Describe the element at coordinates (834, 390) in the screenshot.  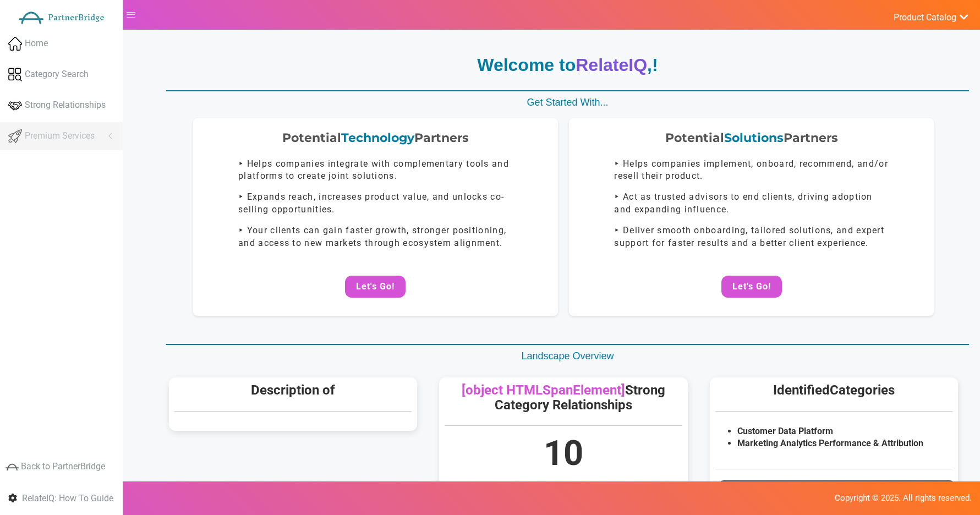
I see `h5: Identified Categories` at that location.